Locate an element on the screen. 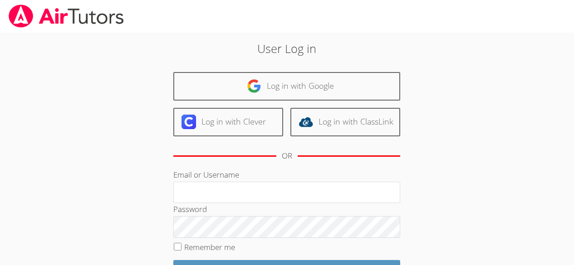  label: Password is located at coordinates (190, 209).